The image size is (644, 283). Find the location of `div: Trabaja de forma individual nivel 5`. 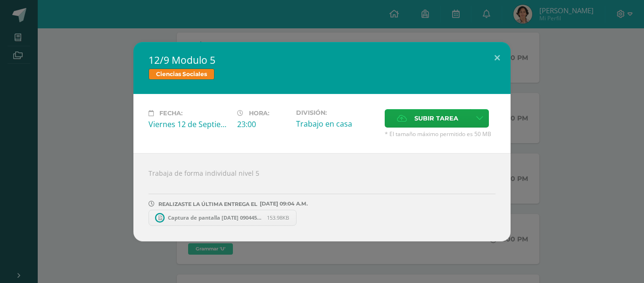

div: Trabaja de forma individual nivel 5 is located at coordinates (322, 197).